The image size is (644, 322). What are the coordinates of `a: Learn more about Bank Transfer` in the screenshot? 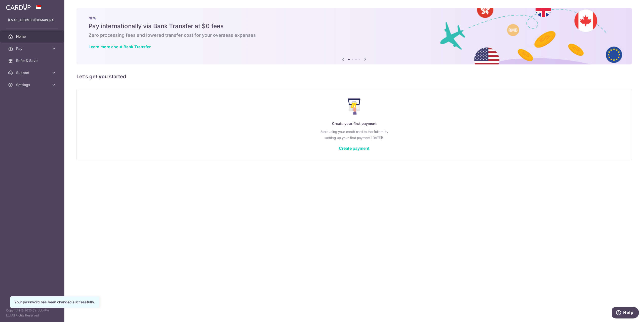 It's located at (119, 47).